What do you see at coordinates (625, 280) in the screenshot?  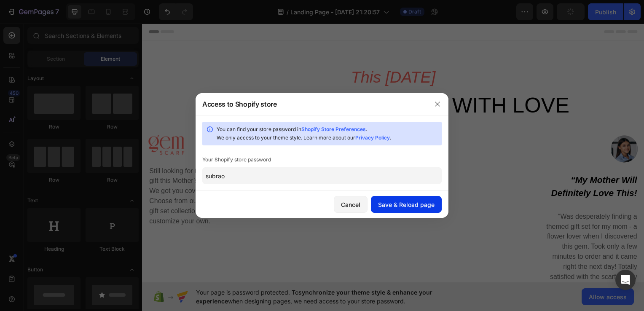 I see `div: Open Intercom Messenger` at bounding box center [625, 280].